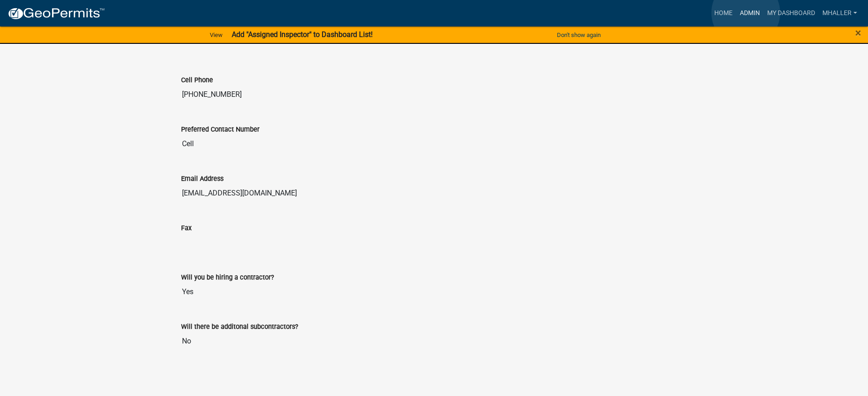 This screenshot has width=868, height=396. Describe the element at coordinates (579, 34) in the screenshot. I see `button: Don't show again` at that location.